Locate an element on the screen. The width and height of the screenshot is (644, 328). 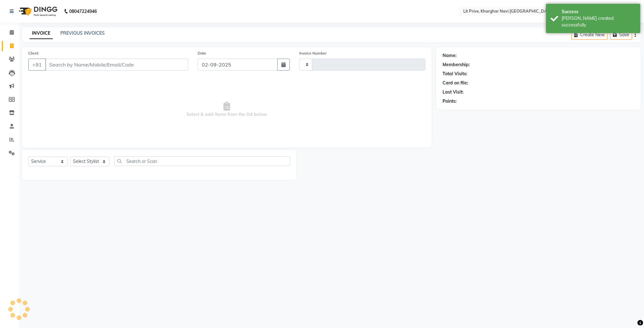
button: Save is located at coordinates (621, 34).